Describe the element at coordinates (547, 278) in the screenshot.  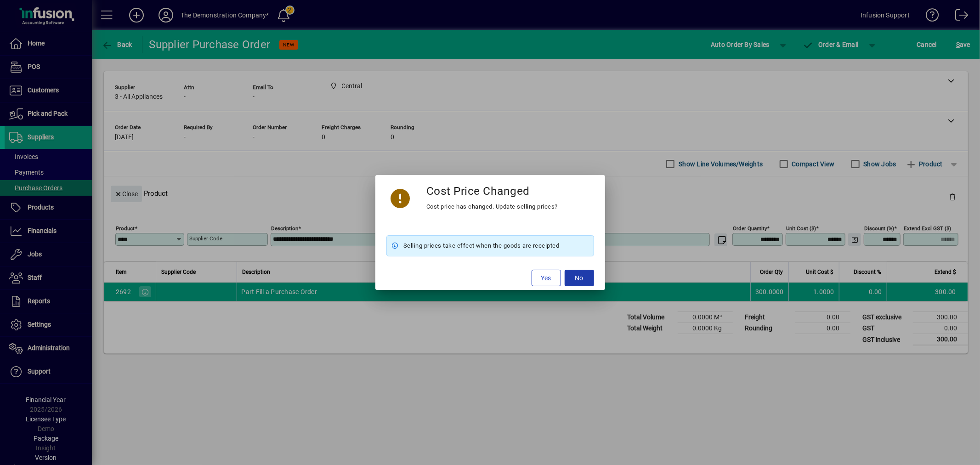
I see `button: Yes` at that location.